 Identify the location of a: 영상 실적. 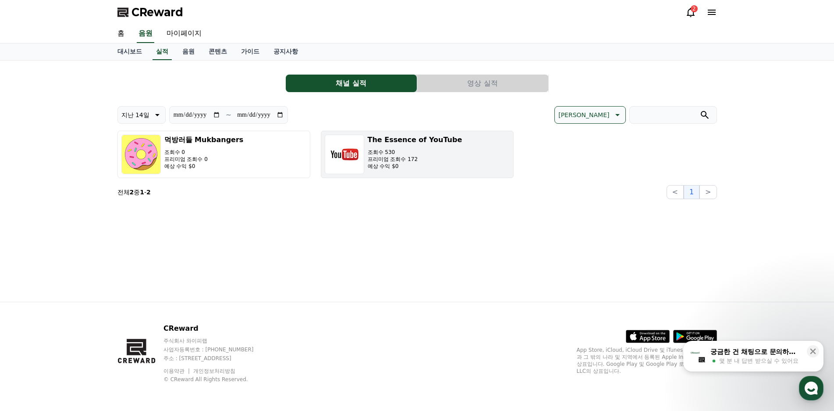
(483, 83).